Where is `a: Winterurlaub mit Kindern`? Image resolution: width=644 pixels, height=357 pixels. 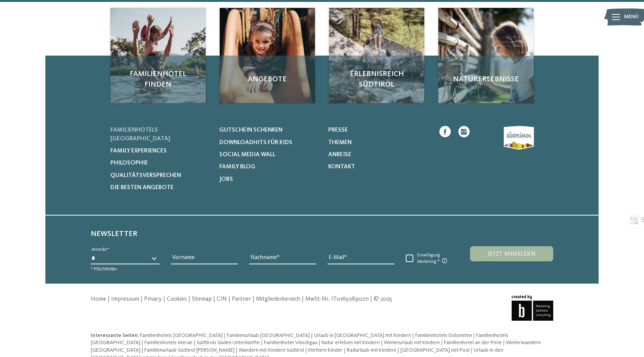
a: Winterurlaub mit Kindern is located at coordinates (412, 342).